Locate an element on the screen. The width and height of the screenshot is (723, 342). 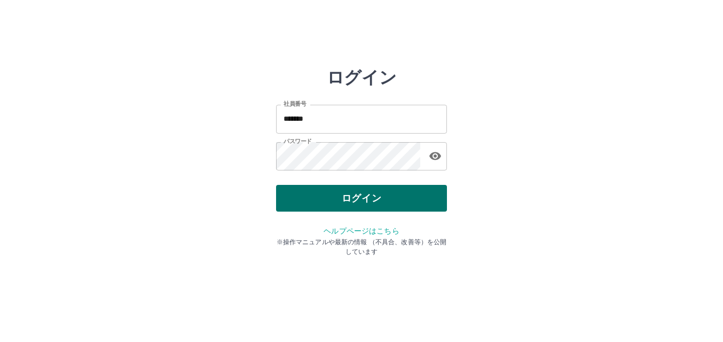
a: ヘルプページはこちら is located at coordinates (361, 231).